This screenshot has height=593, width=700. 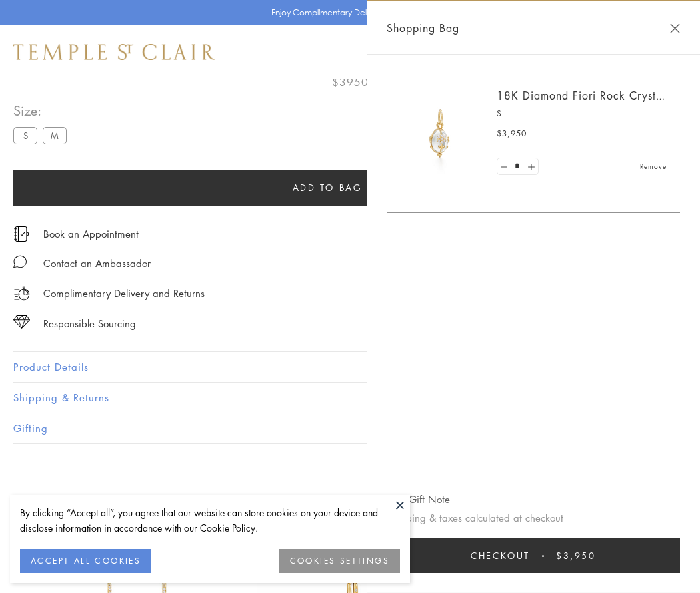 What do you see at coordinates (43, 110) in the screenshot?
I see `span: Size:` at bounding box center [43, 110].